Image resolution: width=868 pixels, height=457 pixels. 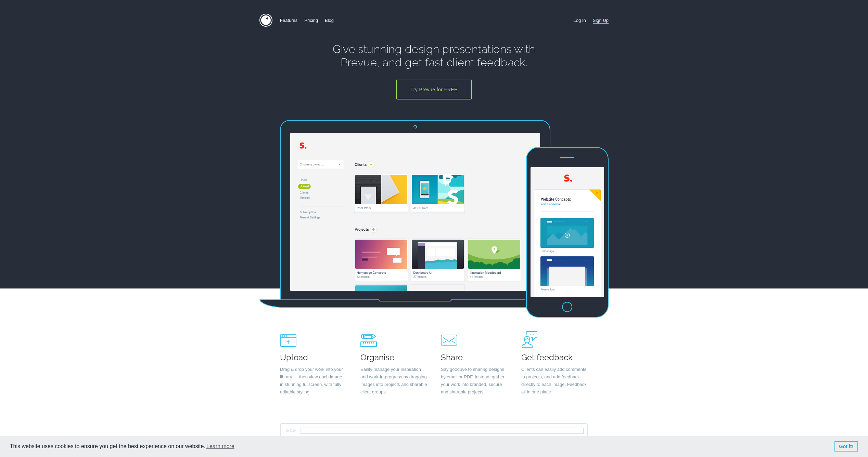 I want to click on a: Features, so click(x=289, y=20).